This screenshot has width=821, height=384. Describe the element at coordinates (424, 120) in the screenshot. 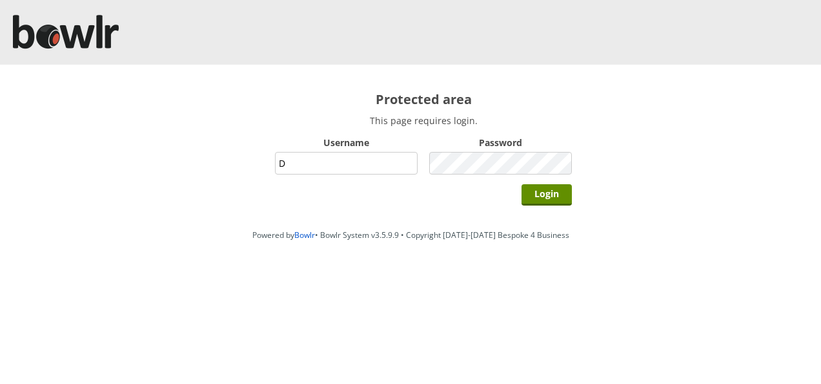

I see `p: This page requires login.` at that location.